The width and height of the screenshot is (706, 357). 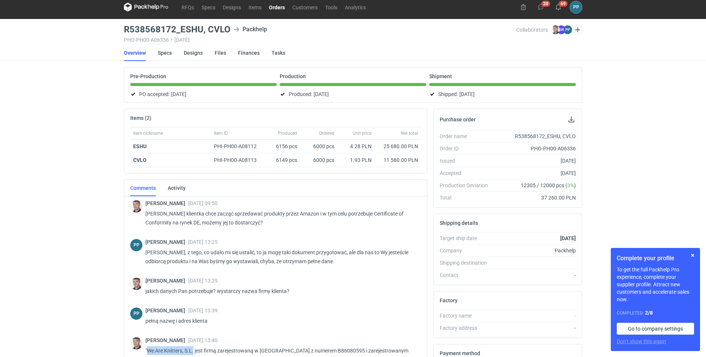 I want to click on p: pełną nazwę i adres klienta, so click(x=280, y=321).